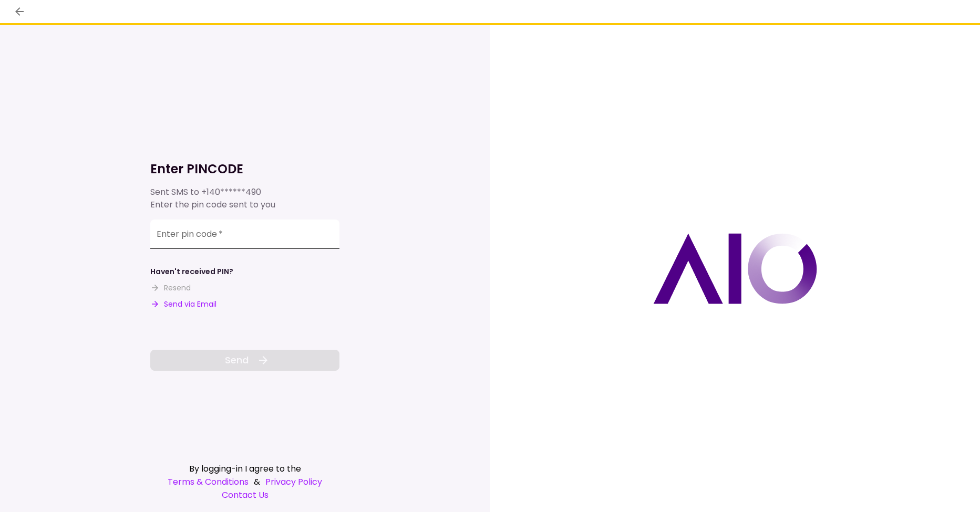  What do you see at coordinates (192, 271) in the screenshot?
I see `div: Haven't received PIN?` at bounding box center [192, 271].